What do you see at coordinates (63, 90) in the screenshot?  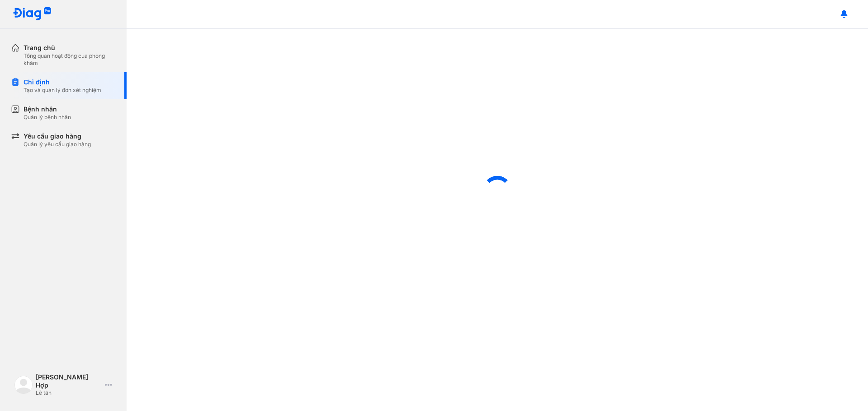 I see `div: Tạo và quản lý đơn xét nghiệm` at bounding box center [63, 90].